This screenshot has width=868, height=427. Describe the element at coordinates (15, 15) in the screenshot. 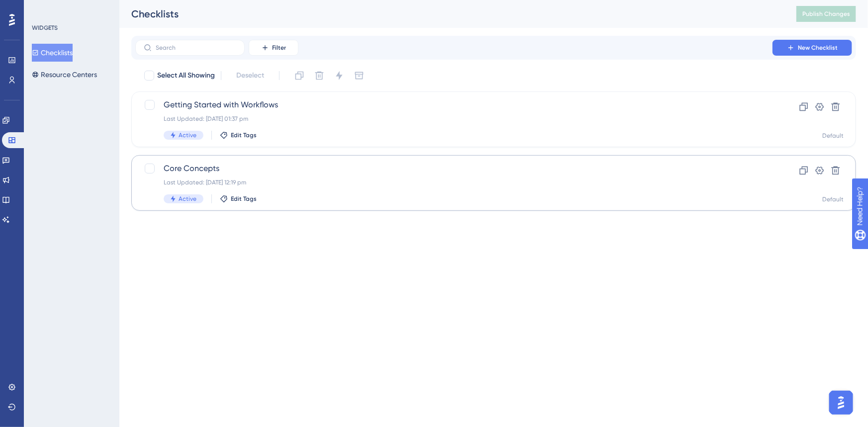

I see `button: Open AI Assistant Launcher` at that location.